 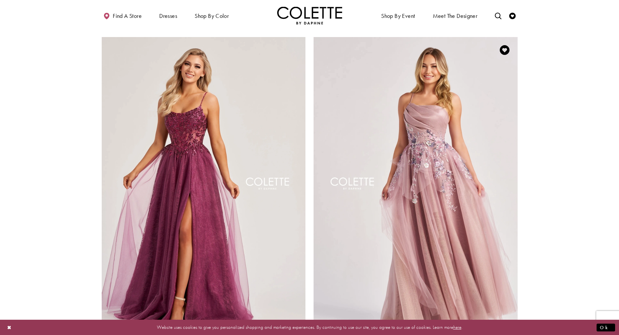 What do you see at coordinates (512, 15) in the screenshot?
I see `a: Check Wishlist` at bounding box center [512, 15].